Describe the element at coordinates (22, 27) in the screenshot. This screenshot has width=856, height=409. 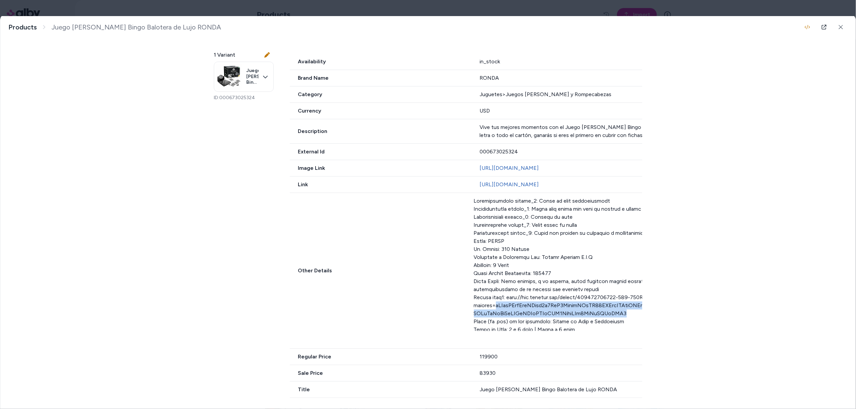
I see `a: Products` at that location.